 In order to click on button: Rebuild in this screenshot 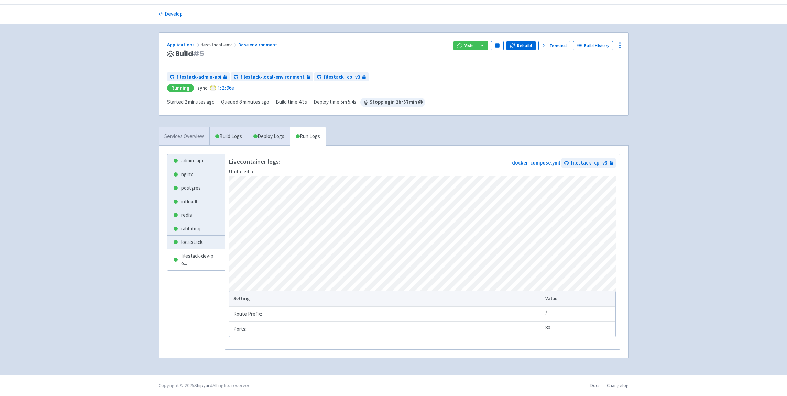, I will do `click(521, 46)`.